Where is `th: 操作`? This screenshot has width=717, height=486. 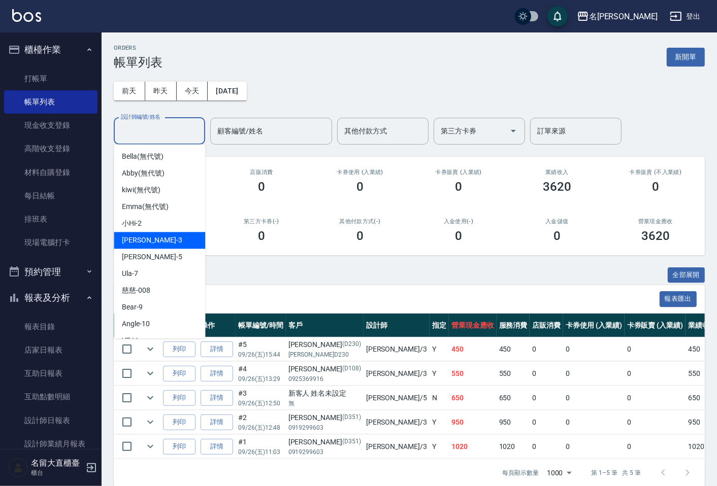 th: 操作 is located at coordinates (217, 325).